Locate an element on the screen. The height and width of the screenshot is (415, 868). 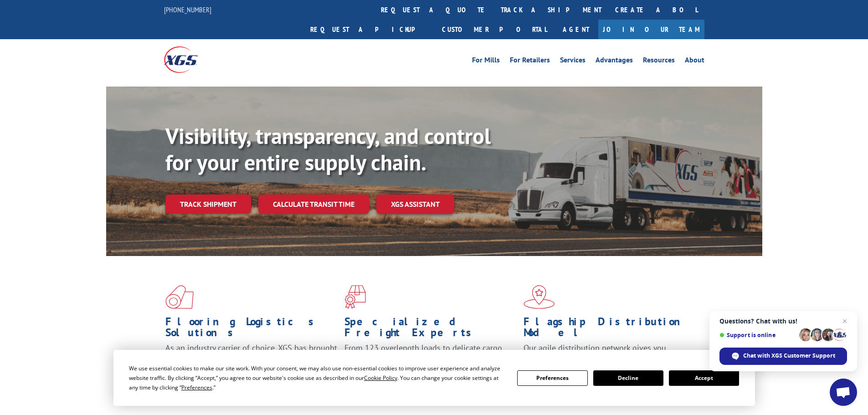
a: Calculate transit time is located at coordinates (314, 204).